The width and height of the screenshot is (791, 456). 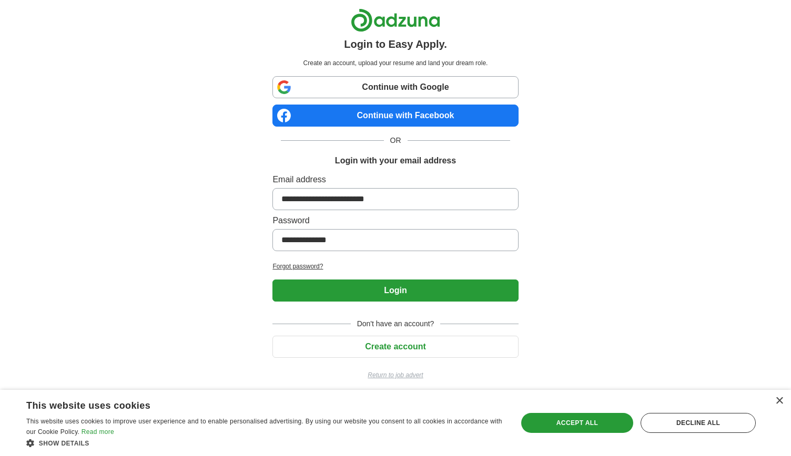 I want to click on p: Return to job advert, so click(x=395, y=375).